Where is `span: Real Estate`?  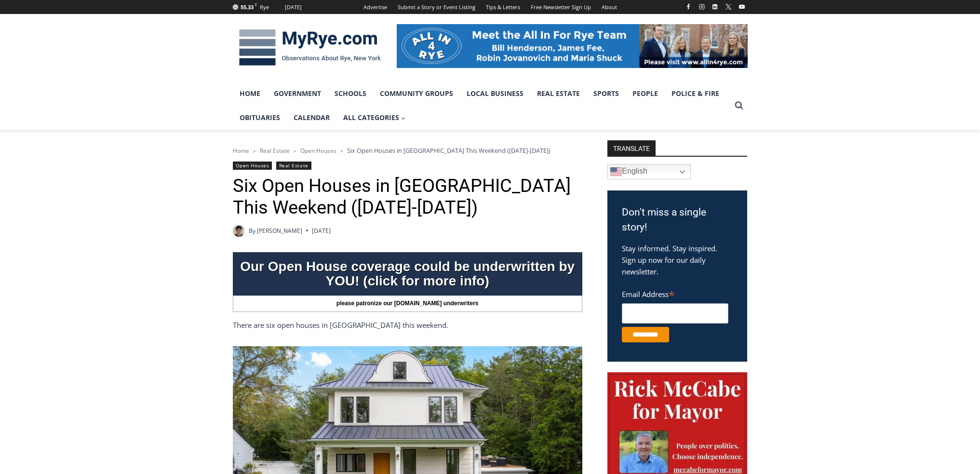 span: Real Estate is located at coordinates (275, 151).